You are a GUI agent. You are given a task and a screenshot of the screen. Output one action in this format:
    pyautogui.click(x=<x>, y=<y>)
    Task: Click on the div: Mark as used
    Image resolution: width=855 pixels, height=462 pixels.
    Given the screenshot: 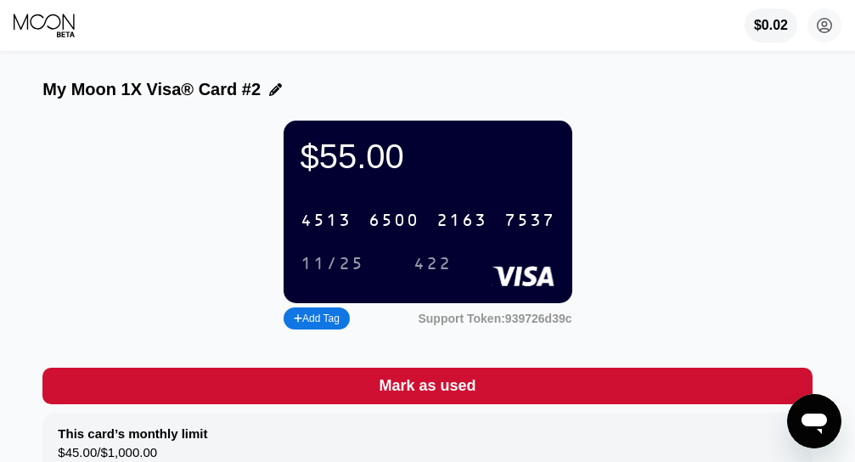 What is the action you would take?
    pyautogui.click(x=427, y=385)
    